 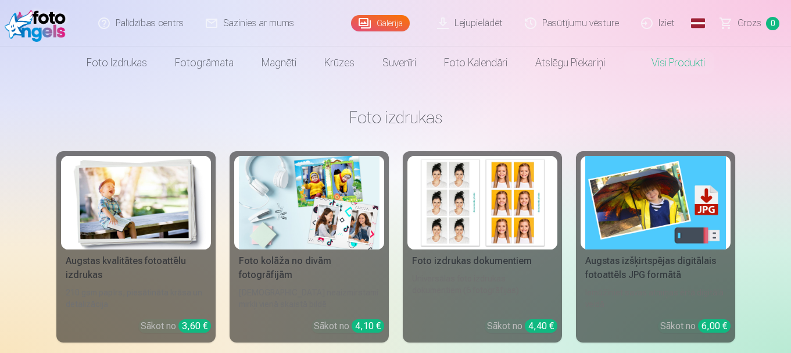 I want to click on a: Galerija, so click(x=380, y=23).